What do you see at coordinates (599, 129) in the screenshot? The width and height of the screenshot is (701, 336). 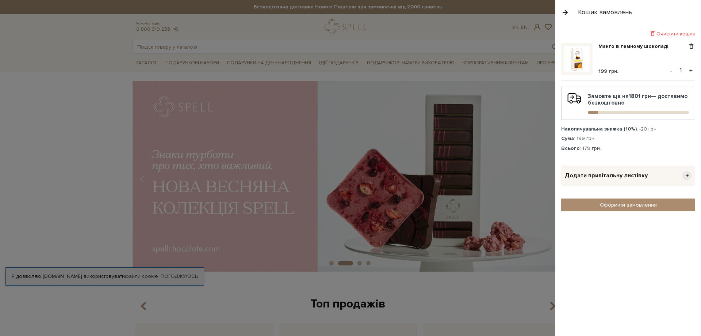 I see `strong: Накопичувальна знижка (10%)` at bounding box center [599, 129].